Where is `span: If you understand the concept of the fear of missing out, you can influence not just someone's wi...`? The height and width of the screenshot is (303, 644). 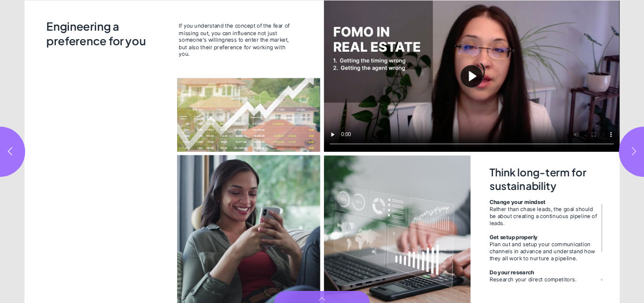 span: If you understand the concept of the fear of missing out, you can influence not just someone's wi... is located at coordinates (236, 40).